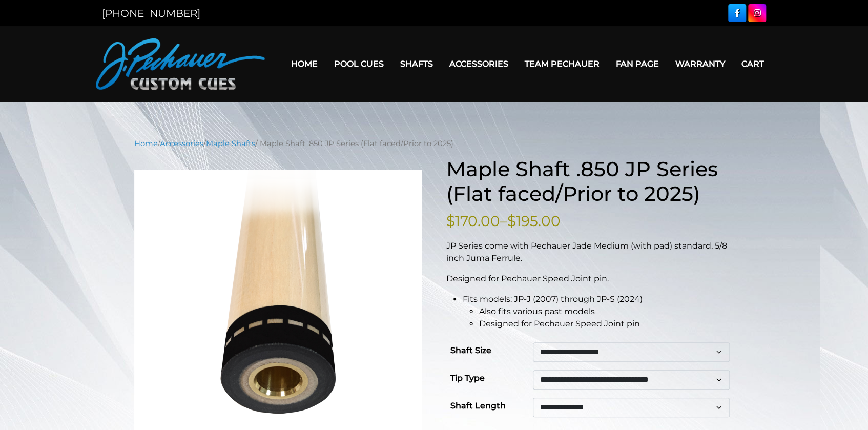 This screenshot has height=430, width=868. Describe the element at coordinates (359, 64) in the screenshot. I see `a: Pool Cues` at that location.